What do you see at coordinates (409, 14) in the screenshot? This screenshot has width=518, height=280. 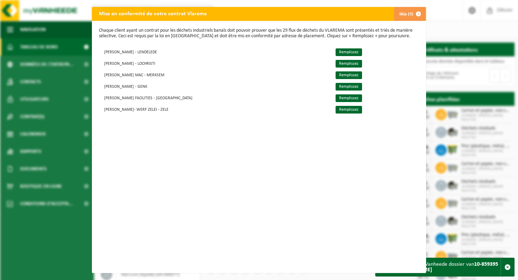 I see `button: Skip (3)` at bounding box center [409, 14].